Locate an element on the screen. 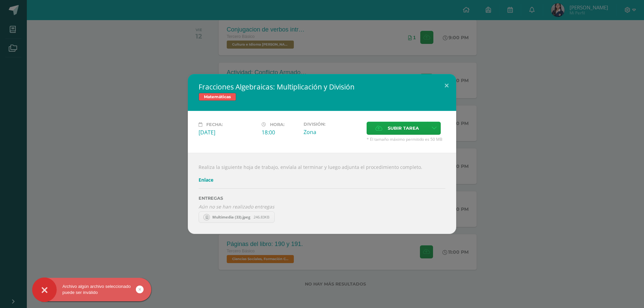 Image resolution: width=644 pixels, height=308 pixels. span: Hora: is located at coordinates (277, 125).